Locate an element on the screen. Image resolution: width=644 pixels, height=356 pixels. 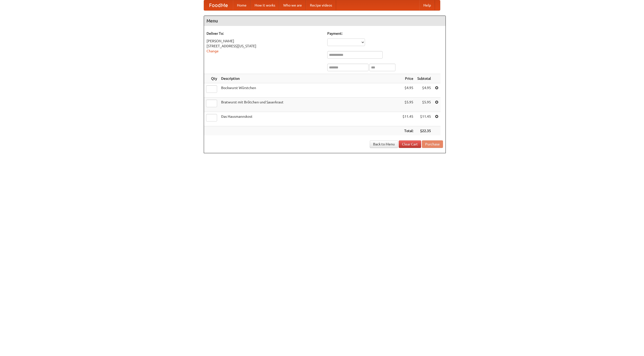
th: Subtotal is located at coordinates (424, 78).